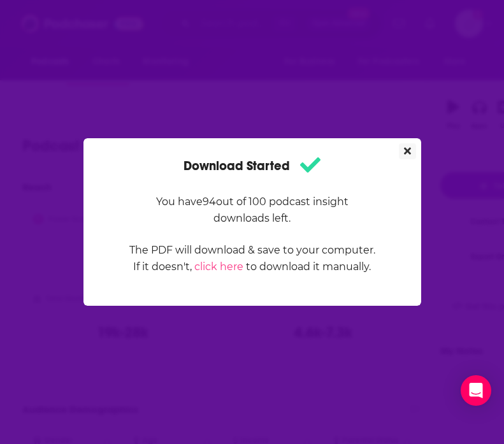 The height and width of the screenshot is (444, 504). I want to click on p: You have 94 out of 100 podcast insight downloads left., so click(252, 210).